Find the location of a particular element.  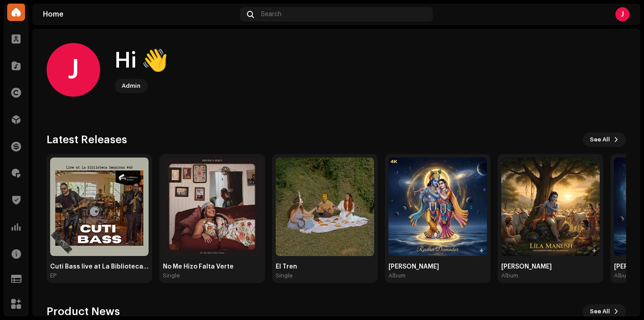

img: 44f5261b-8be3-4232-bf60-6abb80a7ae0f is located at coordinates (99, 206).